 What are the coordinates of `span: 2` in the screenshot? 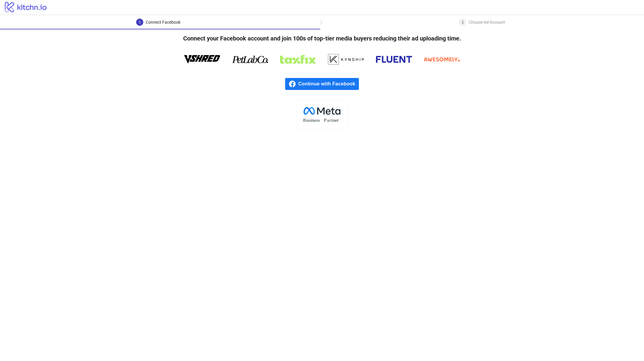 It's located at (463, 22).